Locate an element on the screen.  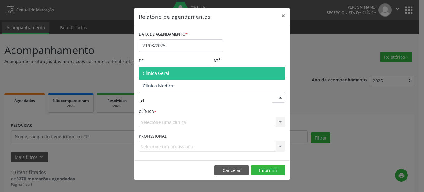
input: Seleciona uma especialidade is located at coordinates (206, 100).